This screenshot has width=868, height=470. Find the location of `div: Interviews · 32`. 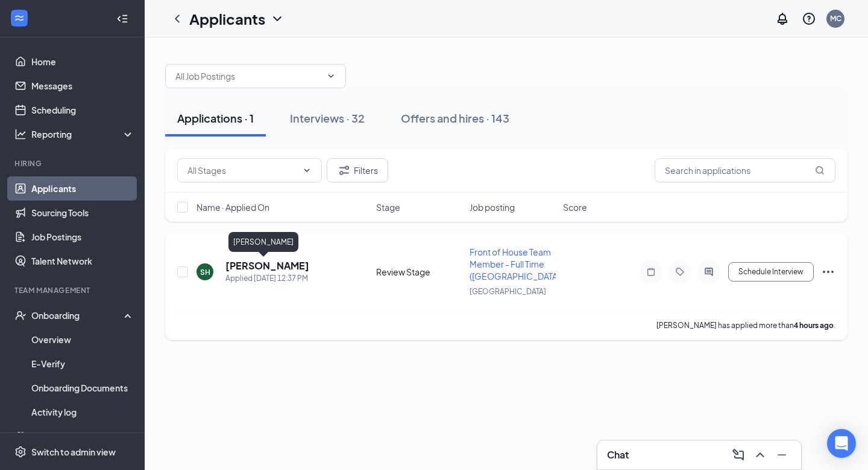

div: Interviews · 32 is located at coordinates (327, 118).